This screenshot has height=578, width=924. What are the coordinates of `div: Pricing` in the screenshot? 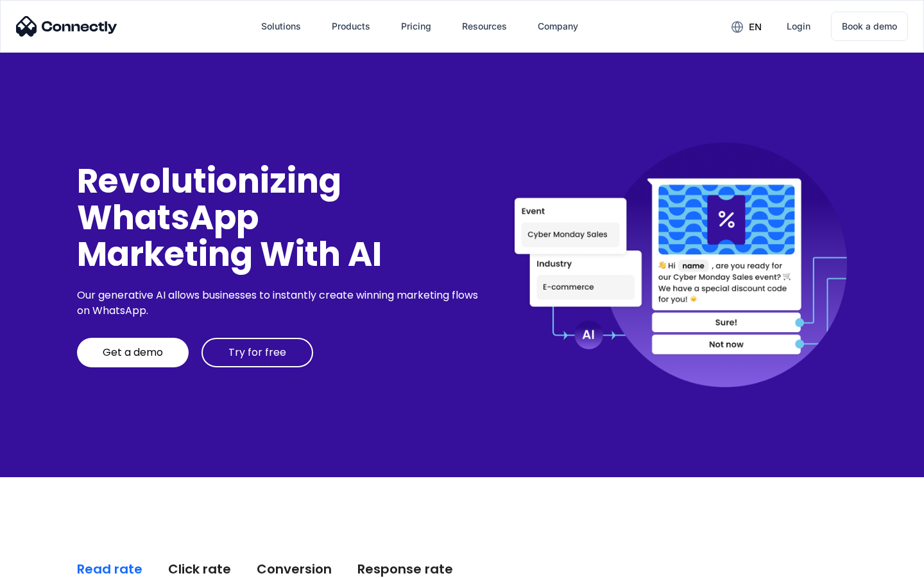 It's located at (415, 26).